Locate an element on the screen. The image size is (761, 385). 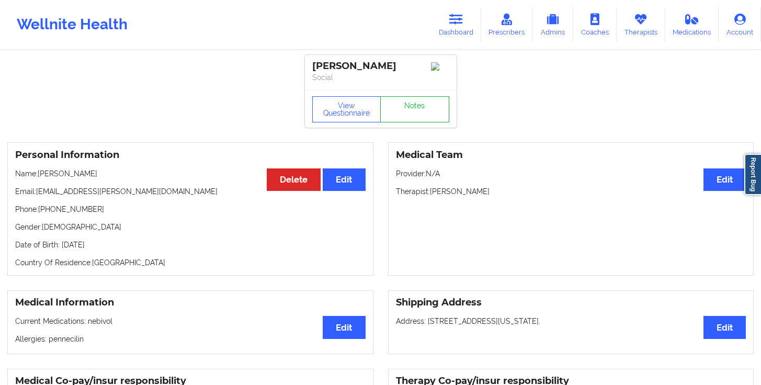
a: Dashboard is located at coordinates (456, 25).